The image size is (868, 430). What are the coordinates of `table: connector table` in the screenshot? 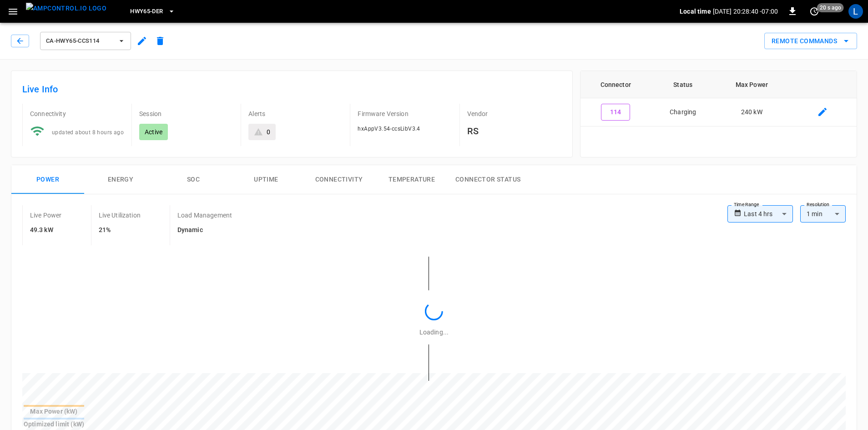 It's located at (719, 99).